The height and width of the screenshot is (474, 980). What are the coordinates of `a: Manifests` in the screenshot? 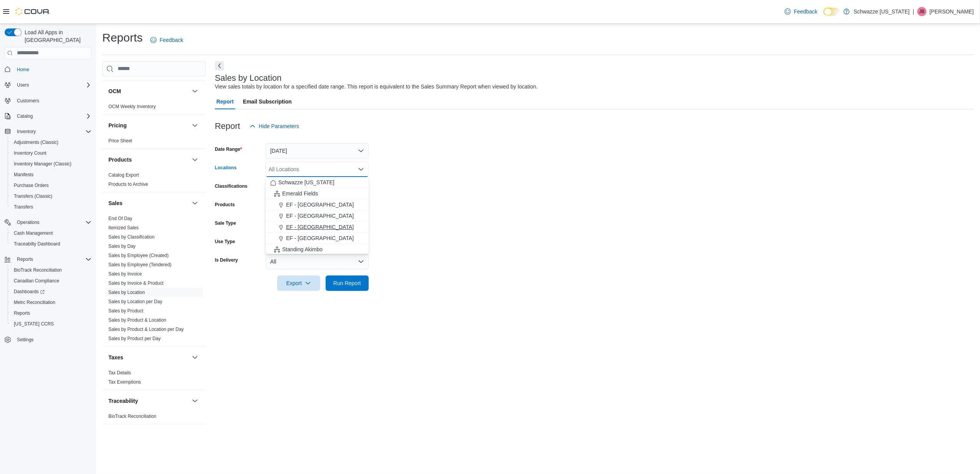 It's located at (23, 174).